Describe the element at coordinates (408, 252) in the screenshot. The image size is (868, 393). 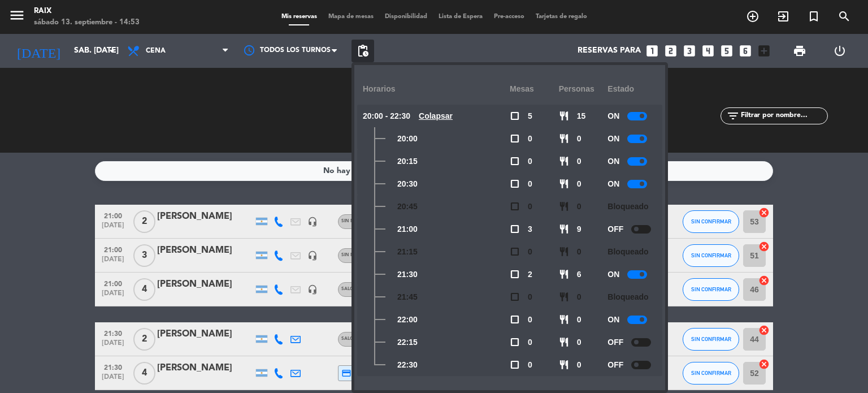
I see `span: 21:15` at that location.